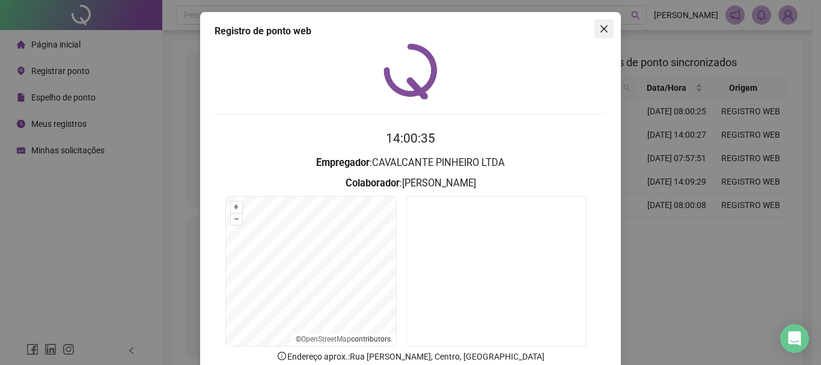 This screenshot has width=821, height=365. Describe the element at coordinates (282, 356) in the screenshot. I see `span: info-circle` at that location.